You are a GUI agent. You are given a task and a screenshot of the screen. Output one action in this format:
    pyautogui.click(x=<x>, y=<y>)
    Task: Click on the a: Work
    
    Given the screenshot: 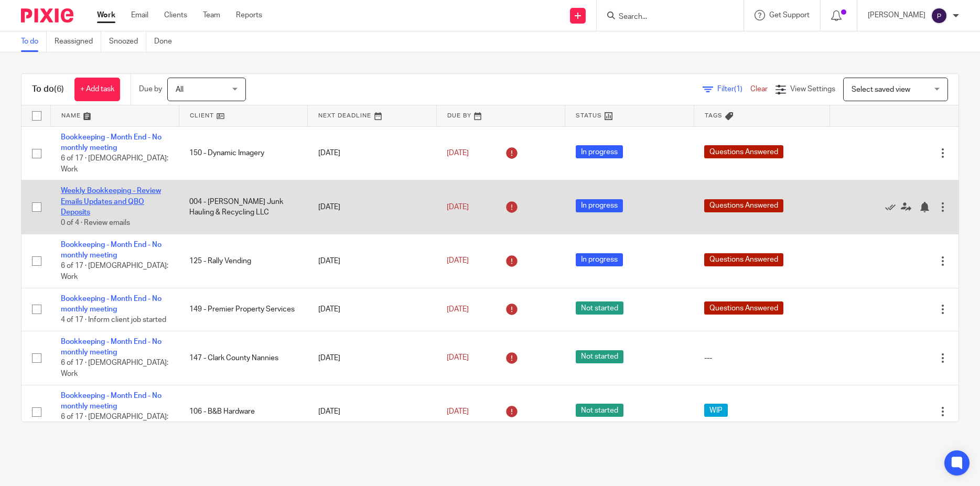 What is the action you would take?
    pyautogui.click(x=106, y=15)
    